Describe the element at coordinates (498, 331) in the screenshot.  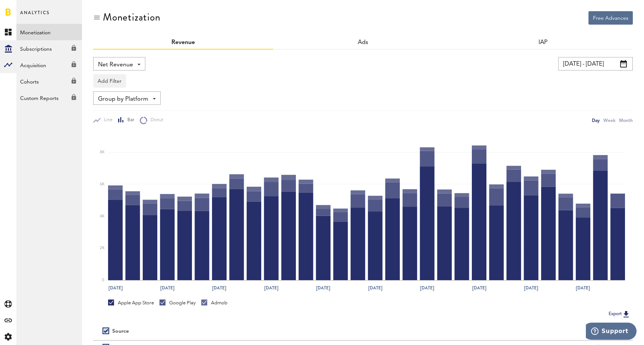
I see `div: Period total` at that location.